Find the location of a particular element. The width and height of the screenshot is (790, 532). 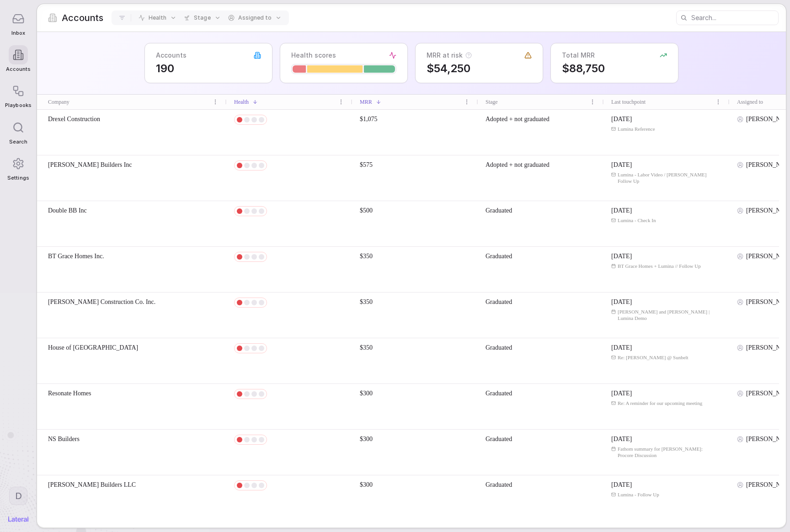

span: BT Grace Homes Inc. is located at coordinates (76, 256).